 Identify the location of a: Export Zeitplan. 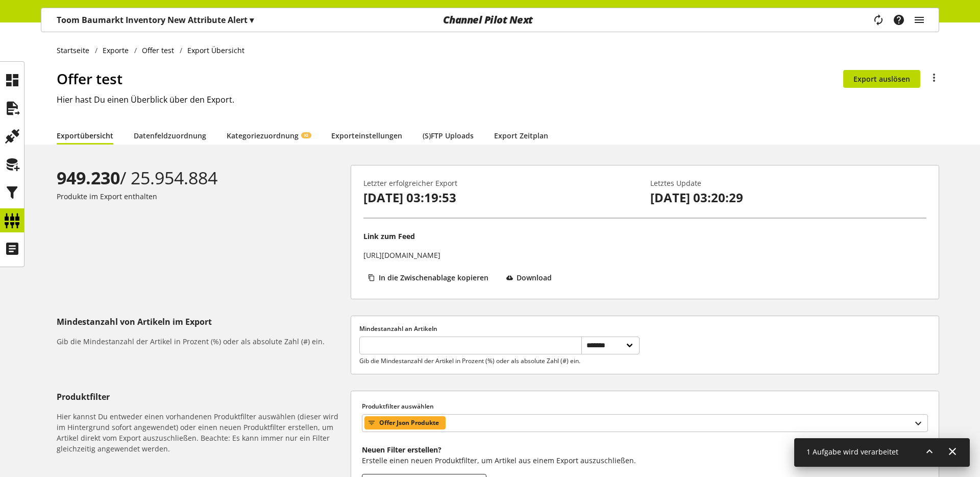
(521, 135).